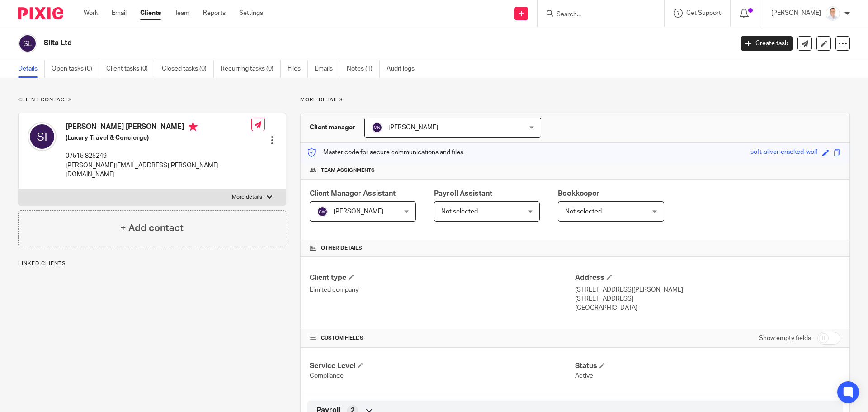  Describe the element at coordinates (442, 366) in the screenshot. I see `h4: Service Level` at that location.